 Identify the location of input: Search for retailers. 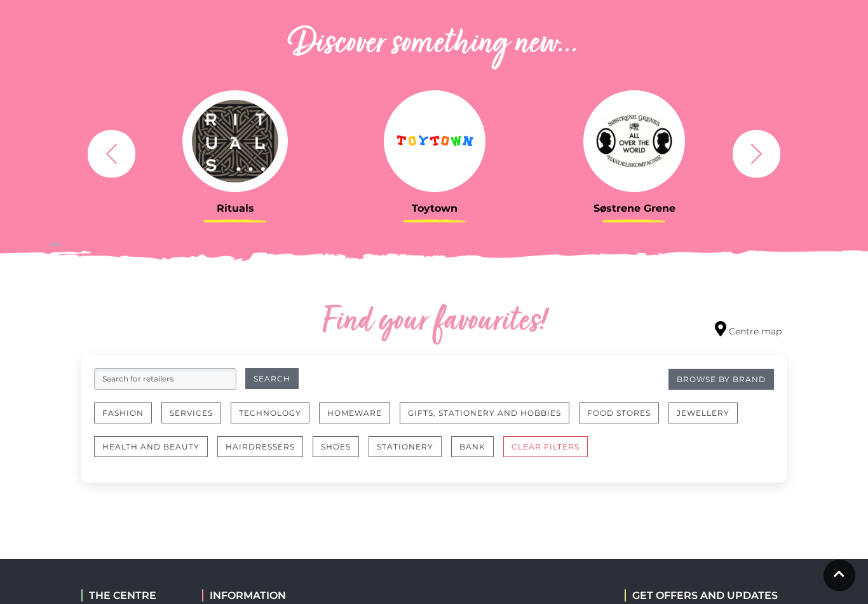
(165, 379).